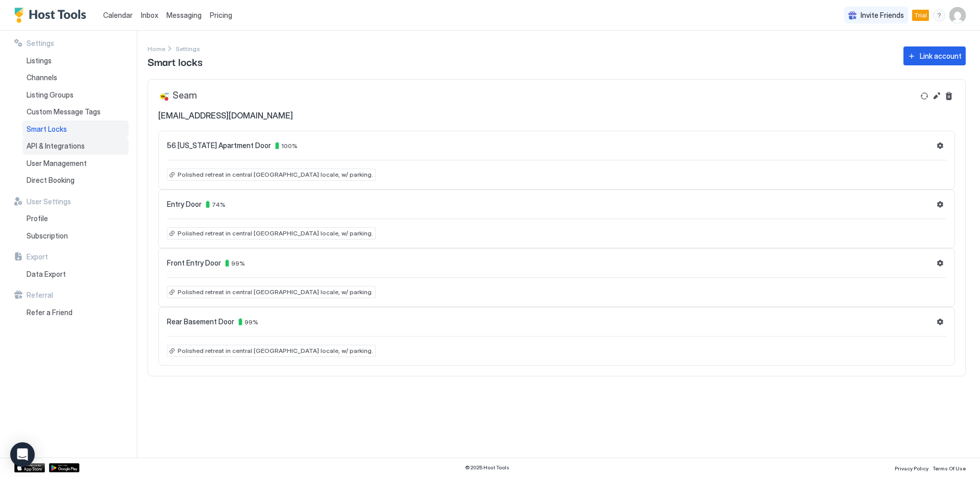 Image resolution: width=980 pixels, height=477 pixels. What do you see at coordinates (46, 274) in the screenshot?
I see `span: Data Export` at bounding box center [46, 274].